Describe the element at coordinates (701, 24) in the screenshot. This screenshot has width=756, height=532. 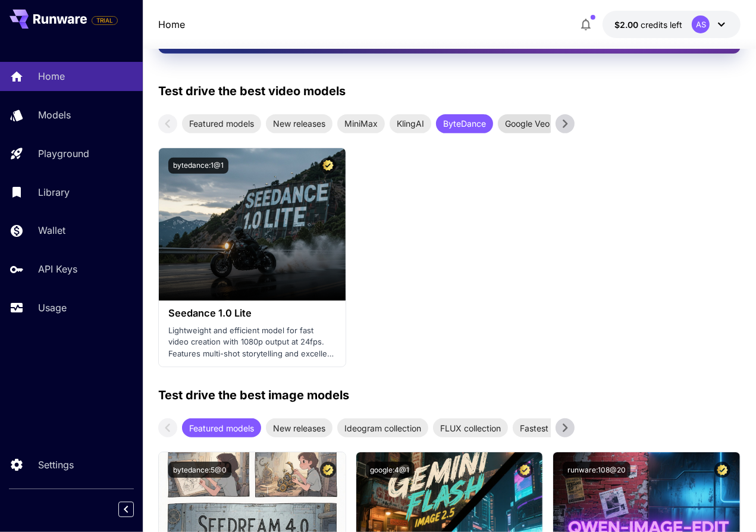
I see `div: AS` at that location.